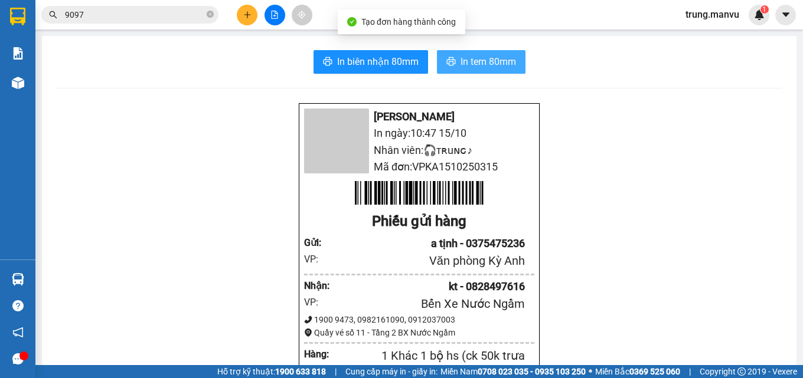 The height and width of the screenshot is (378, 803). What do you see at coordinates (429, 244) in the screenshot?
I see `div: a tịnh - 0375475236` at bounding box center [429, 244].